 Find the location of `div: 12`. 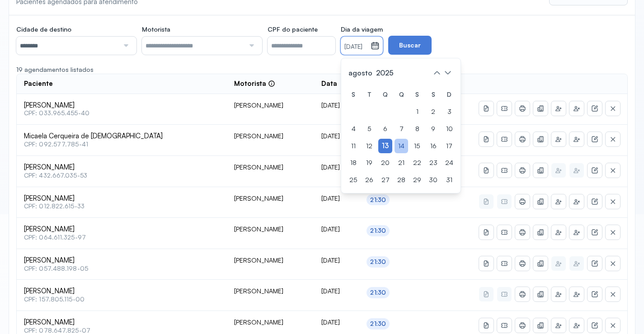

div: 12 is located at coordinates (369, 146).